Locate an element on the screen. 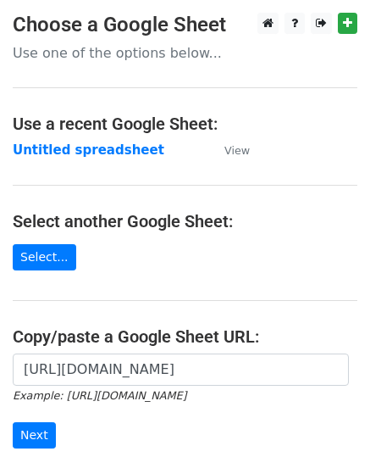 This screenshot has height=457, width=370. h4: Copy/paste a Google Sheet URL: is located at coordinates (185, 336).